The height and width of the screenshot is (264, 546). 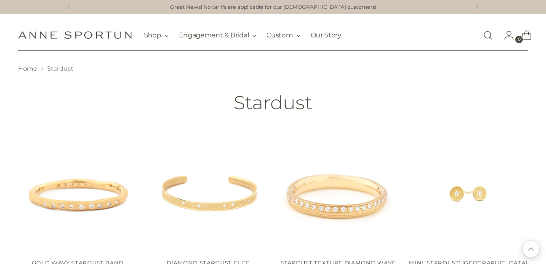 I want to click on button: Back to top, so click(x=531, y=249).